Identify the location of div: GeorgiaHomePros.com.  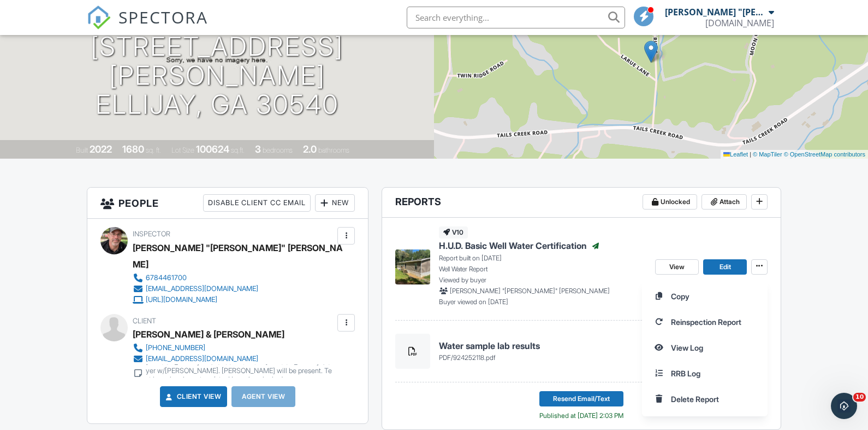
(740, 23).